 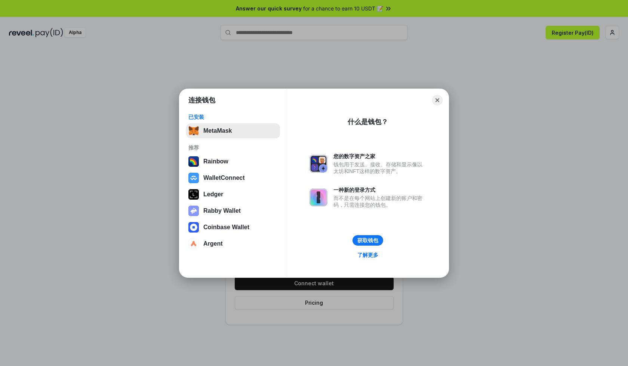 What do you see at coordinates (218, 131) in the screenshot?
I see `div: MetaMask` at bounding box center [218, 131].